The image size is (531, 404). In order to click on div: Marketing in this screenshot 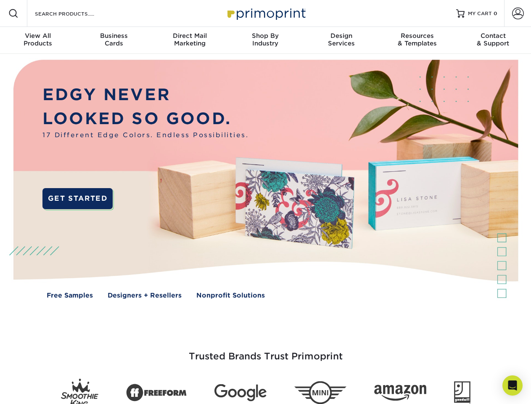, I will do `click(190, 40)`.